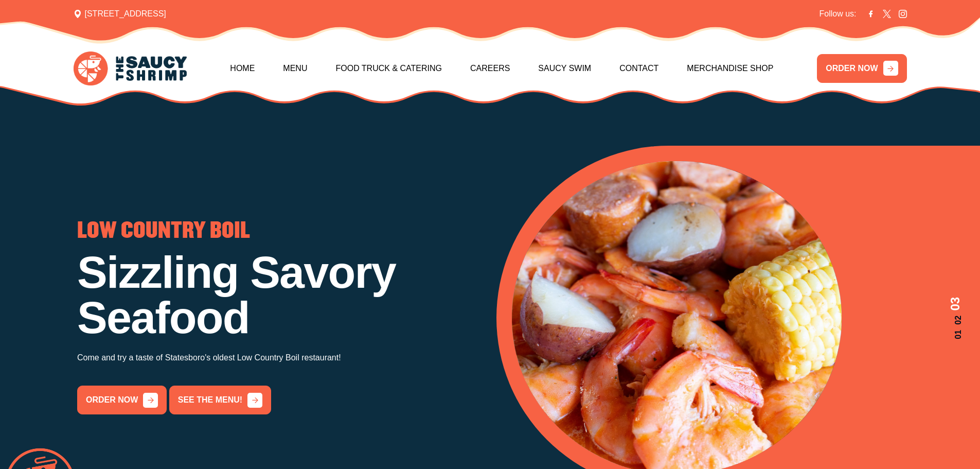 The image size is (980, 469). I want to click on a: Home, so click(242, 68).